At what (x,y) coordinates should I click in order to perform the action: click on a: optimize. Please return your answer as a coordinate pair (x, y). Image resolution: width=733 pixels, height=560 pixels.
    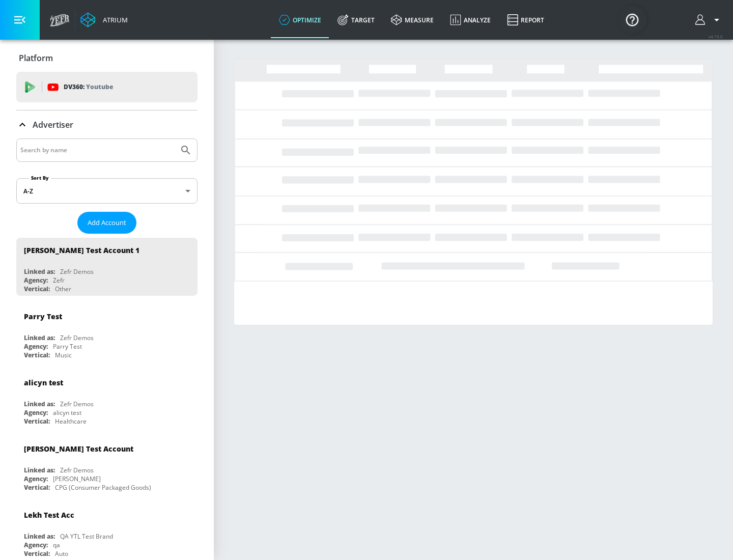
    Looking at the image, I should click on (299, 20).